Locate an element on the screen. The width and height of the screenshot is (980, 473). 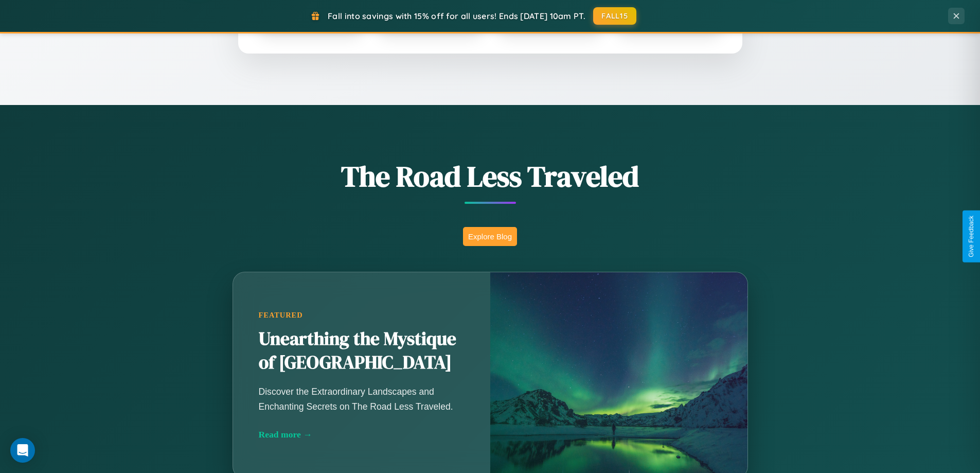
div: Give Feedback is located at coordinates (971, 236).